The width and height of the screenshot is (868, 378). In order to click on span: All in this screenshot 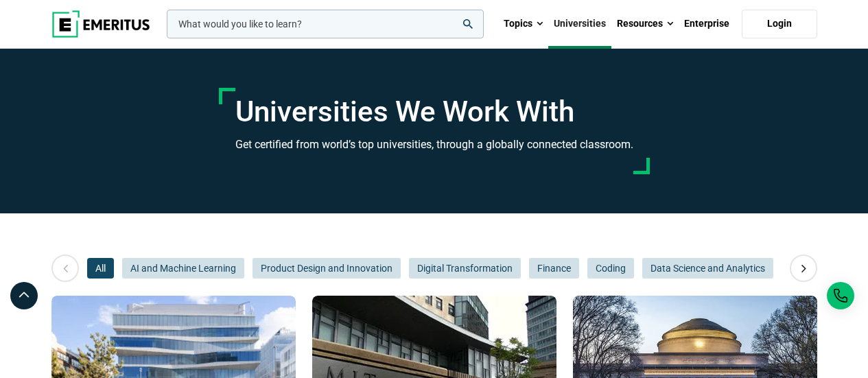, I will do `click(100, 269)`.